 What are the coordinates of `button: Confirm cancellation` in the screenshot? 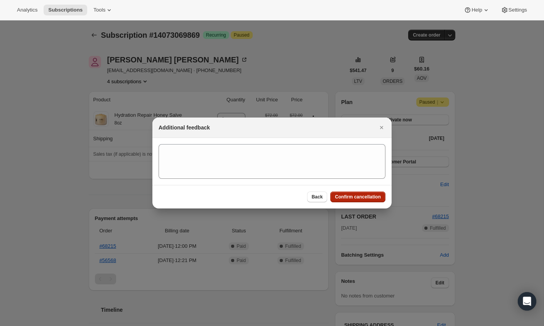 It's located at (358, 197).